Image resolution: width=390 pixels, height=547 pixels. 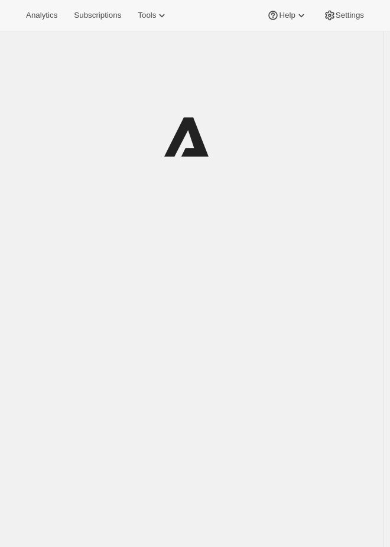 I want to click on span: Settings, so click(x=350, y=15).